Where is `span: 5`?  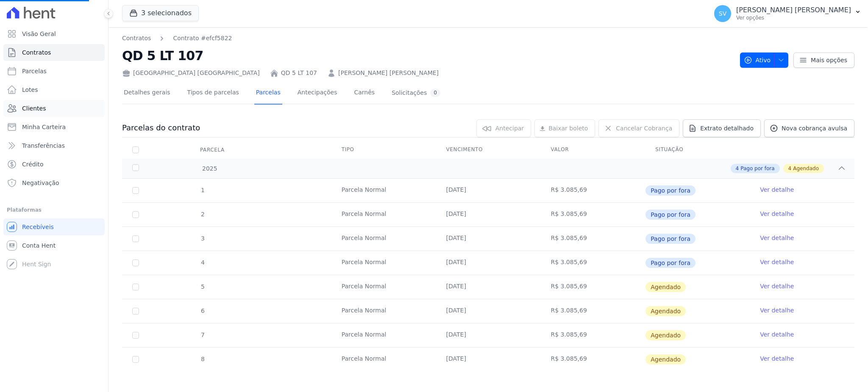
span: 5 is located at coordinates (203, 287).